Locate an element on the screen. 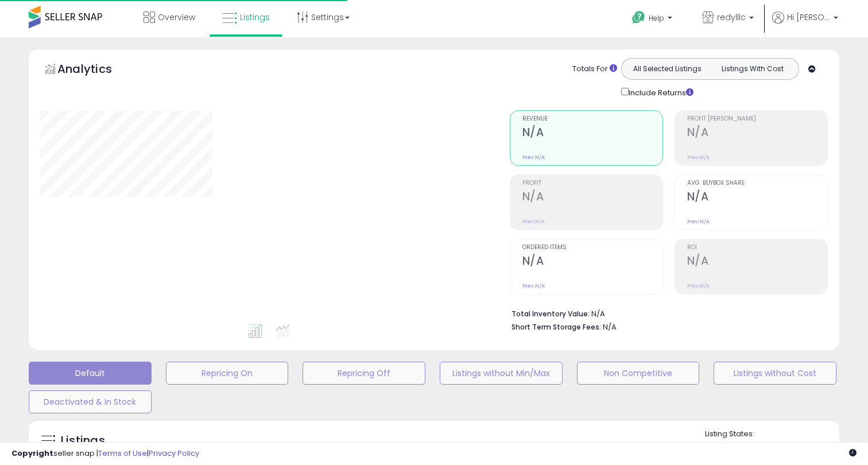 The height and width of the screenshot is (465, 868). button: Default is located at coordinates (90, 373).